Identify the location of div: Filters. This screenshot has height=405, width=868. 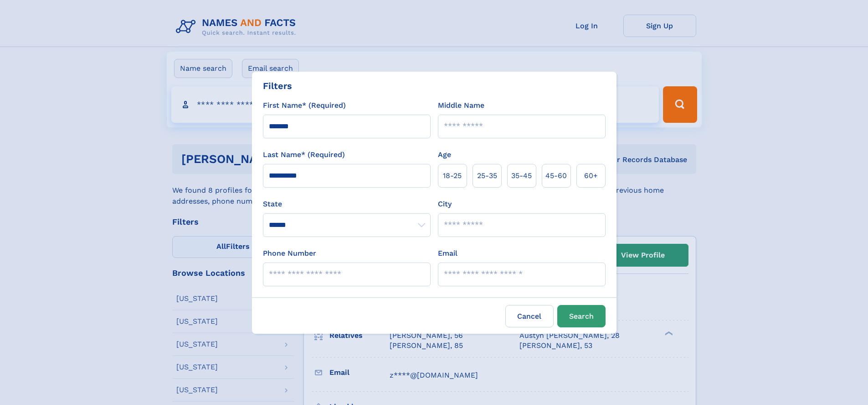
(278, 86).